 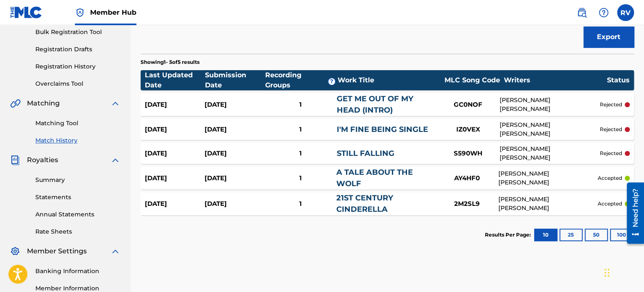 What do you see at coordinates (603, 13) in the screenshot?
I see `img: help` at bounding box center [603, 13].